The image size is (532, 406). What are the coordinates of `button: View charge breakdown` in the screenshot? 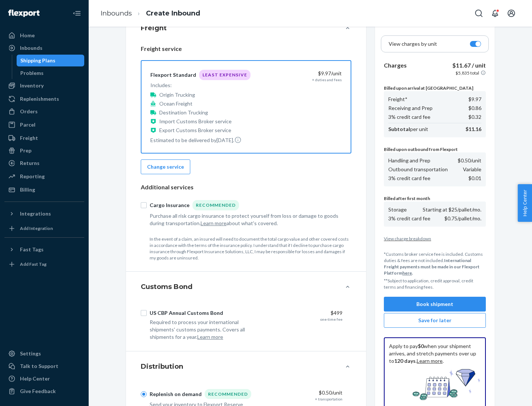 It's located at (435, 238).